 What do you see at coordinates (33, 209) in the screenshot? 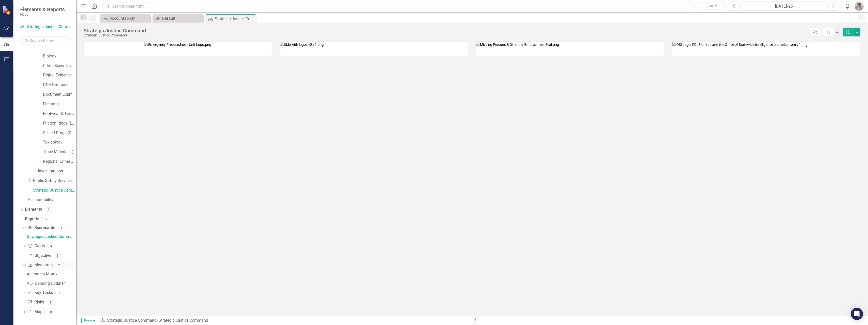
I see `a: Elements` at bounding box center [33, 209].